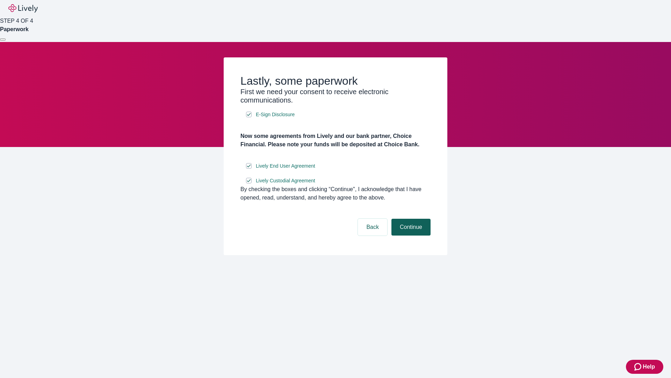 This screenshot has width=671, height=378. I want to click on h4: Now some agreements from Lively and our bank partner, Choice Financial. Please note your funds wi..., so click(336, 140).